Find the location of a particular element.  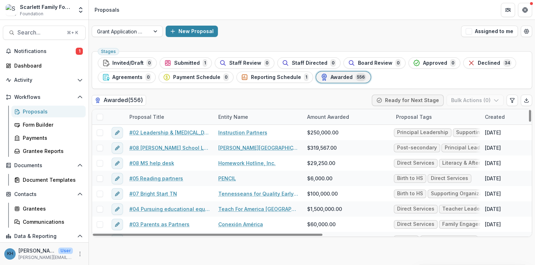

a: Instruction Partners is located at coordinates (243, 132).